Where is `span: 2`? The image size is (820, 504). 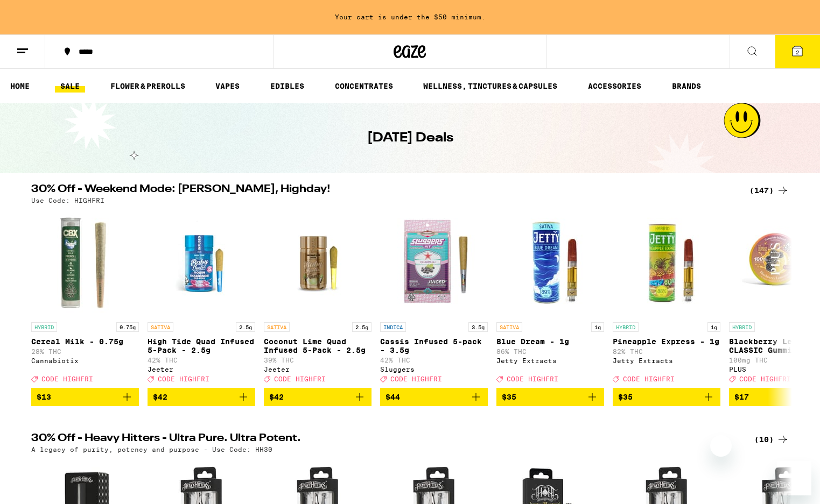
span: 2 is located at coordinates (797, 52).